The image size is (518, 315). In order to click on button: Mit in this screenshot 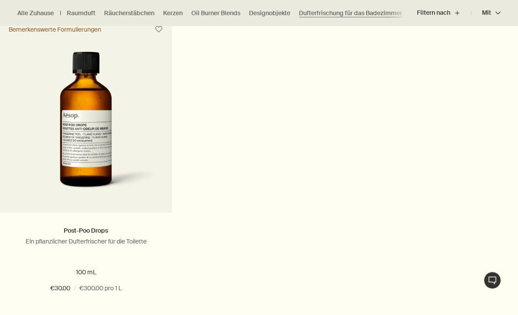, I will do `click(486, 13)`.